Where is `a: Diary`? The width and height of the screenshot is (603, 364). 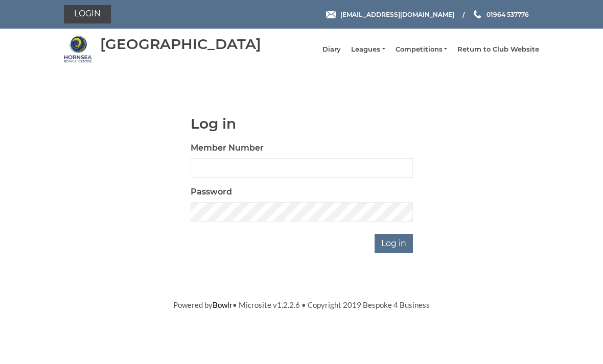 a: Diary is located at coordinates (332, 49).